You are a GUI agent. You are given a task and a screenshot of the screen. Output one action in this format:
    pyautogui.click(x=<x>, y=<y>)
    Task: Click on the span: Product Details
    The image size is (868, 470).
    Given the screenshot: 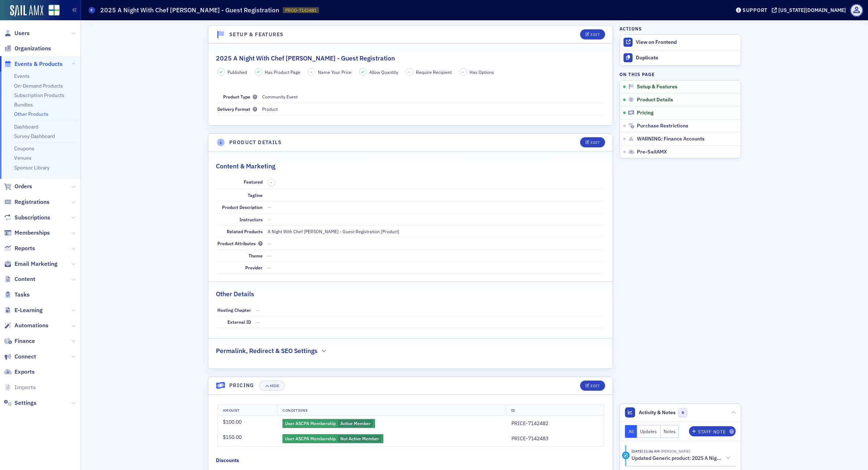 What is the action you would take?
    pyautogui.click(x=655, y=100)
    